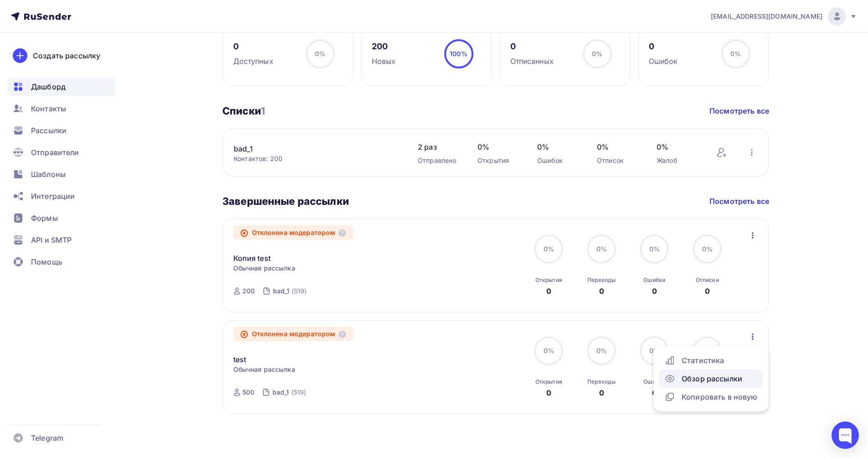 This screenshot has width=868, height=458. Describe the element at coordinates (46, 262) in the screenshot. I see `span: Помощь` at that location.